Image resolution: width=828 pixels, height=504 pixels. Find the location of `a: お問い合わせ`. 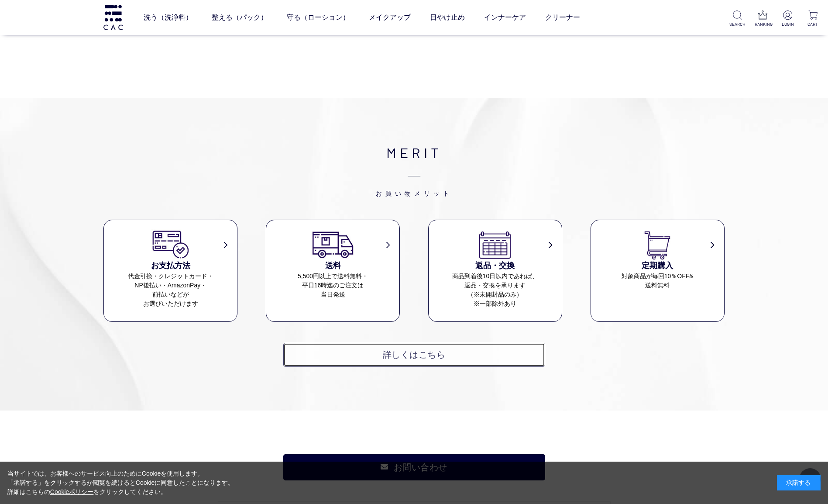

a: お問い合わせ is located at coordinates (414, 467).